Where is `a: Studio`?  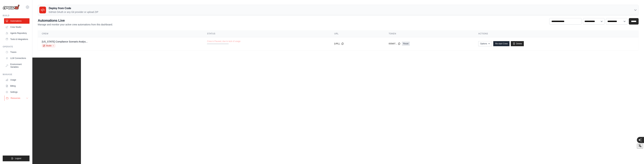
a: Studio is located at coordinates (49, 46).